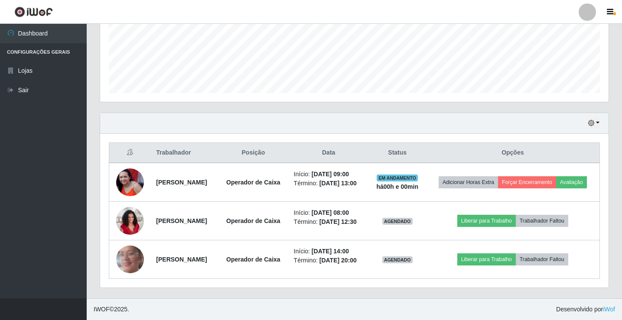 The image size is (622, 320). Describe the element at coordinates (33, 12) in the screenshot. I see `img: CoreUI Logo` at that location.